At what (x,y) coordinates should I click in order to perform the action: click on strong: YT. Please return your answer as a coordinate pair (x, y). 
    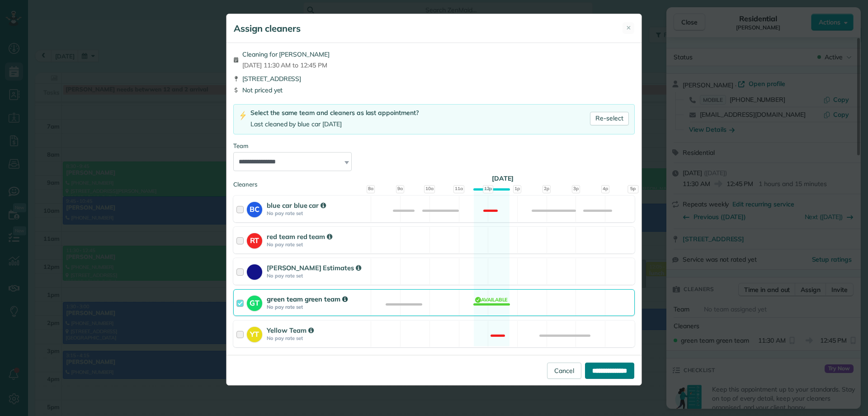
    Looking at the image, I should click on (254, 333).